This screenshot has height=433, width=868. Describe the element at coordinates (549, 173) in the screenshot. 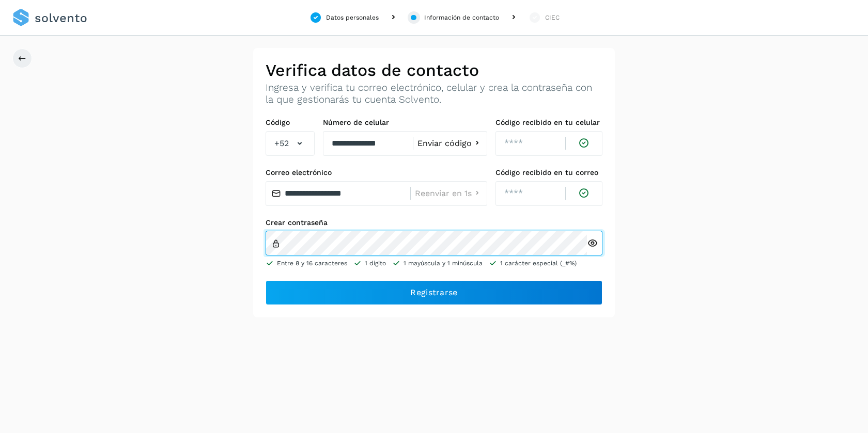

I see `label: Código recibido en tu correo` at that location.